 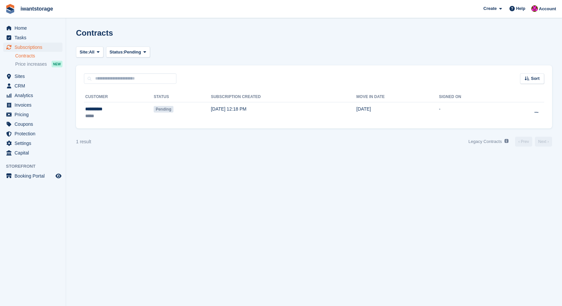 What do you see at coordinates (34, 115) in the screenshot?
I see `span: Pricing` at bounding box center [34, 115].